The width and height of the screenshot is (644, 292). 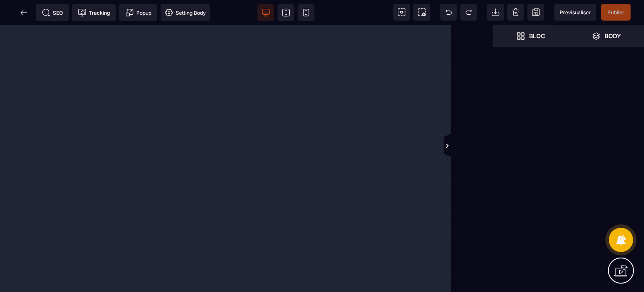 I want to click on span: Open Layer Manager, so click(x=606, y=36).